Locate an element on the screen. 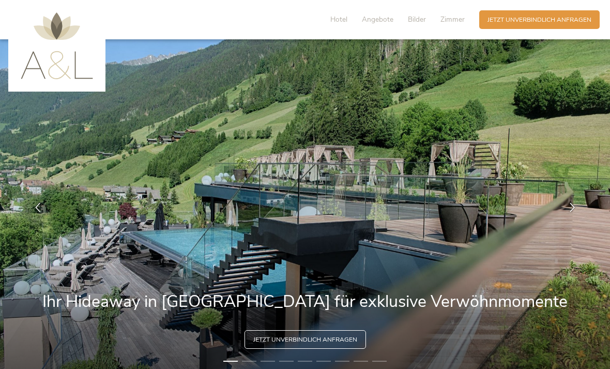  span: Angebote is located at coordinates (377, 19).